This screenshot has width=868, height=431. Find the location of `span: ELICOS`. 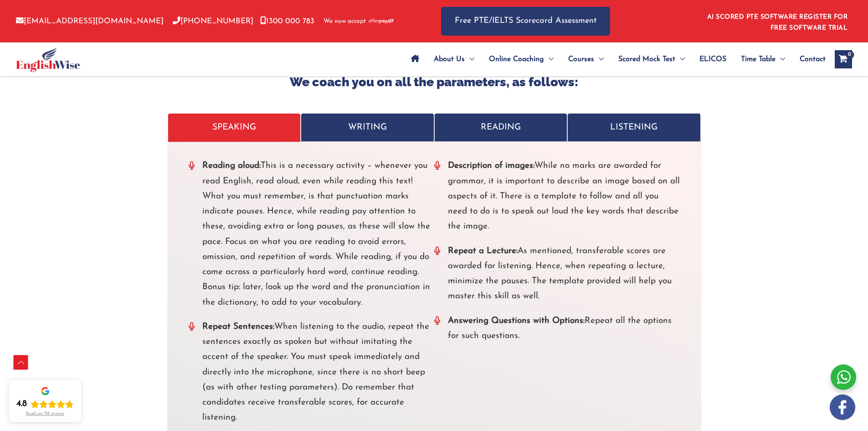

span: ELICOS is located at coordinates (713, 59).